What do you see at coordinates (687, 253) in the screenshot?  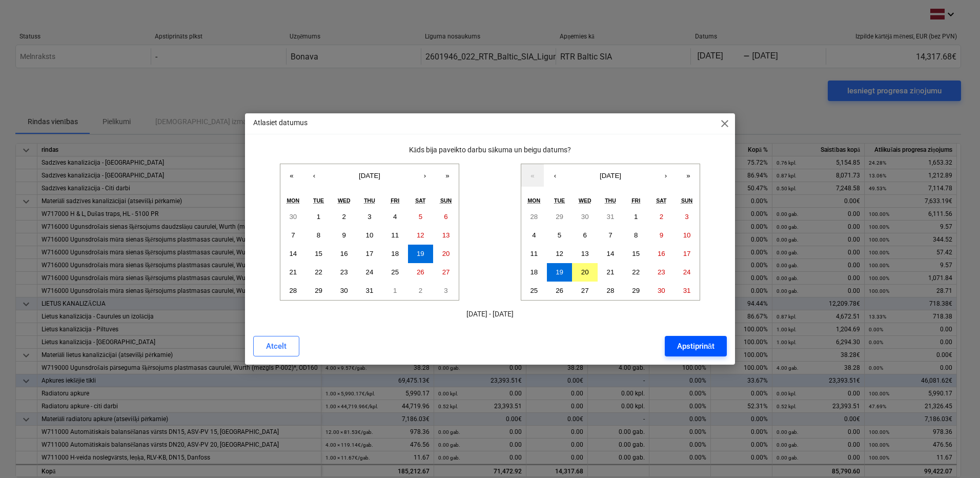 I see `abbr: 17 August 2025` at bounding box center [687, 253].